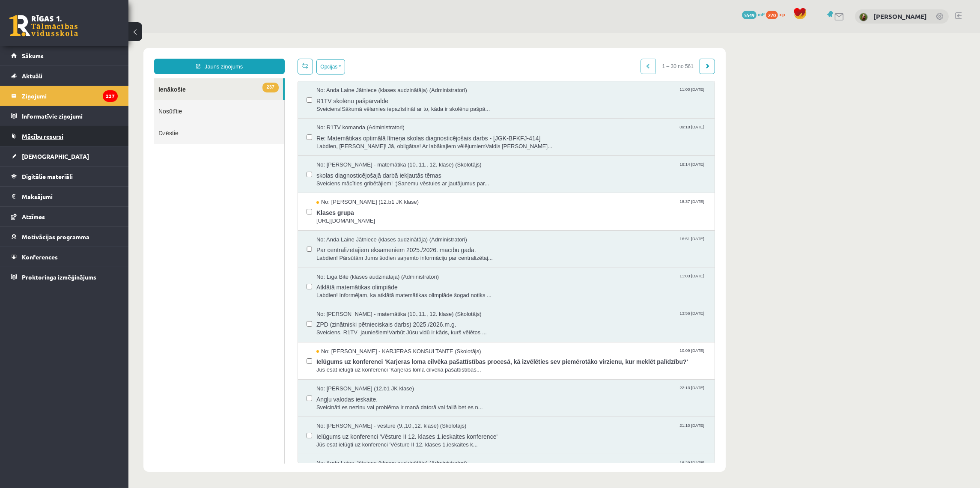 This screenshot has width=980, height=488. What do you see at coordinates (64, 136) in the screenshot?
I see `a: Mācību resursi` at bounding box center [64, 136].